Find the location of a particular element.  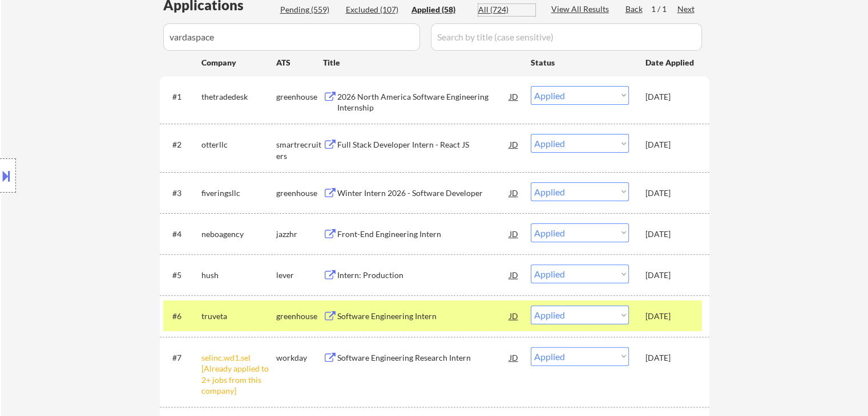

div: 2026 North America Software Engineering Internship is located at coordinates (423, 102).